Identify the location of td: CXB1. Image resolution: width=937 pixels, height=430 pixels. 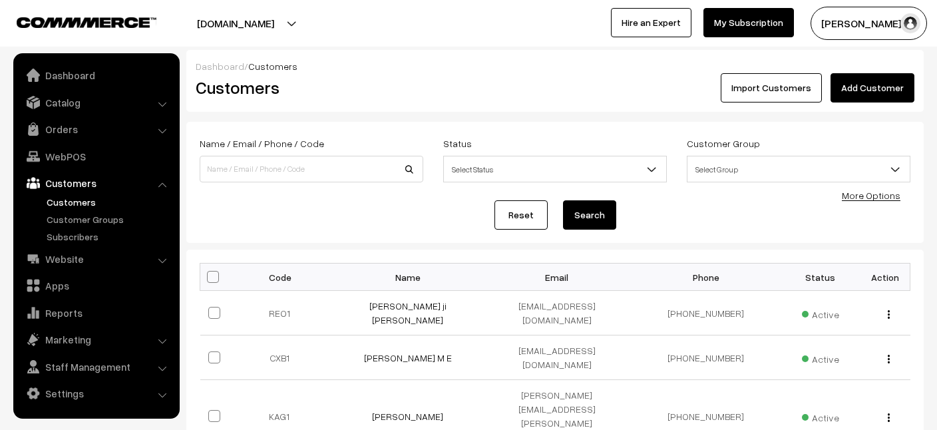
(283, 357).